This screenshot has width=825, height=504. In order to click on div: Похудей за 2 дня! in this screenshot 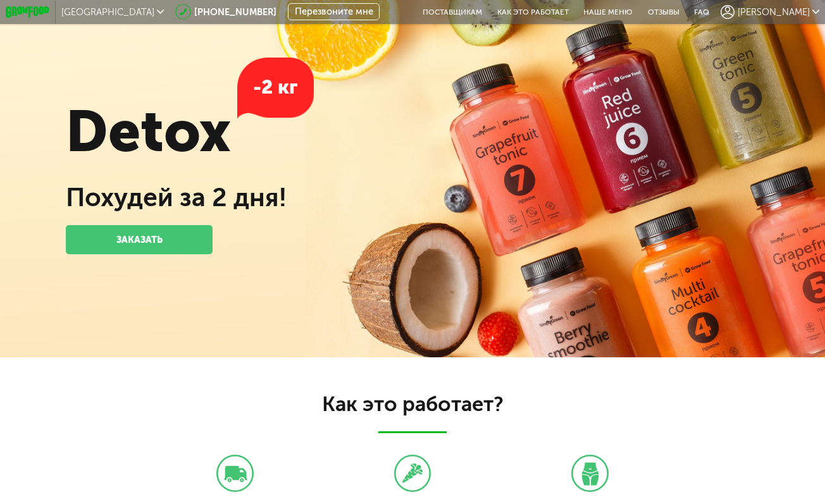, I will do `click(176, 198)`.